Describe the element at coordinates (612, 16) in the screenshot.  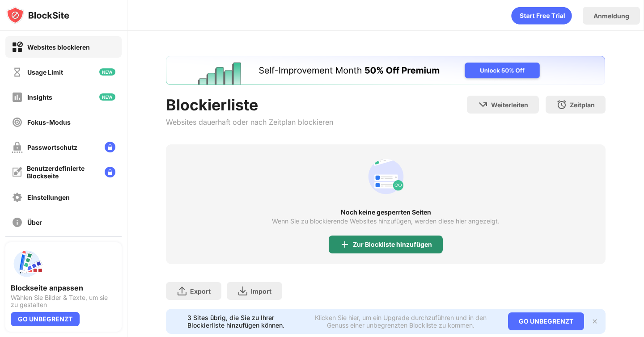
I see `div: Anmeldung` at that location.